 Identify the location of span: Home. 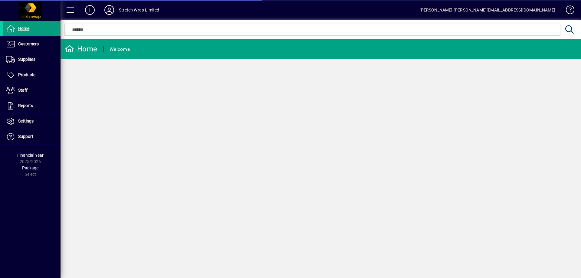
(24, 28).